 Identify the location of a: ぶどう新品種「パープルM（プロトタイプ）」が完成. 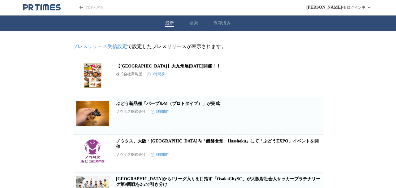
(168, 103).